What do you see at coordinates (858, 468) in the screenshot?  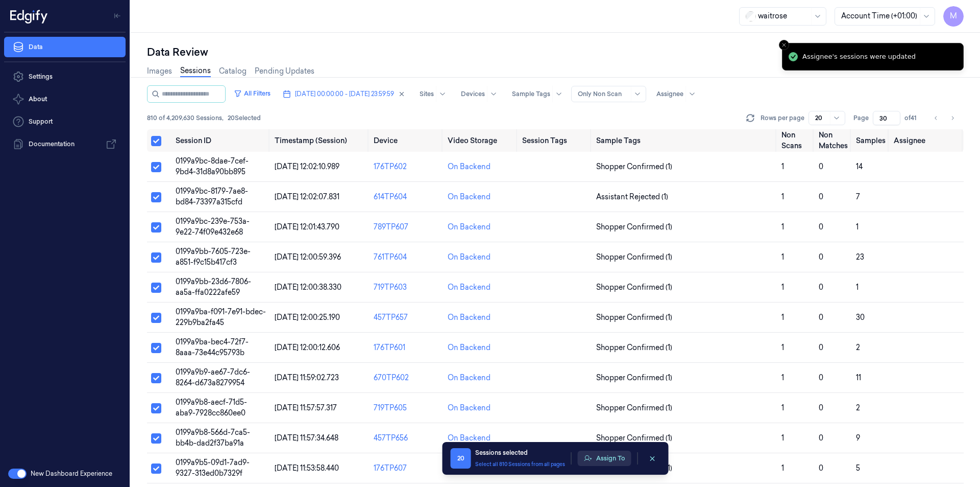 I see `span: 5` at bounding box center [858, 468].